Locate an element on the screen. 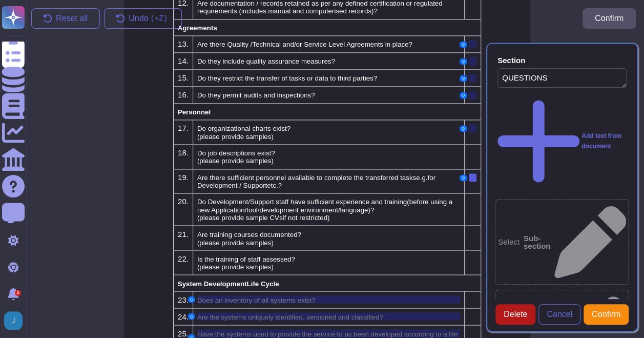 The image size is (644, 338). button: Cancel is located at coordinates (559, 314).